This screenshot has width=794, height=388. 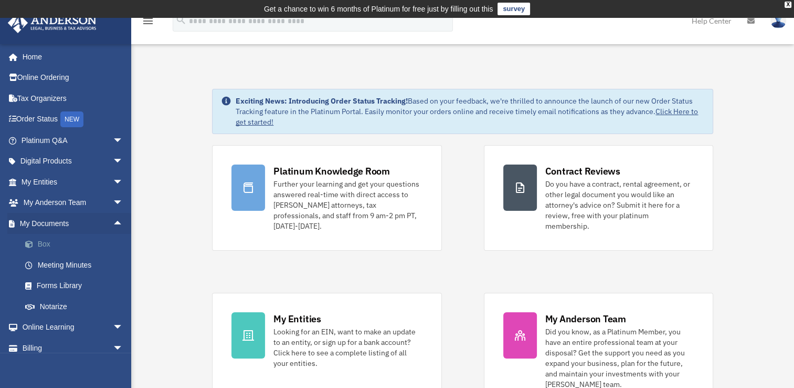 What do you see at coordinates (470, 111) in the screenshot?
I see `div: Based on your feedback, we're thrilled to announce the launch of our new Order Status Tracking fe...` at bounding box center [470, 111].